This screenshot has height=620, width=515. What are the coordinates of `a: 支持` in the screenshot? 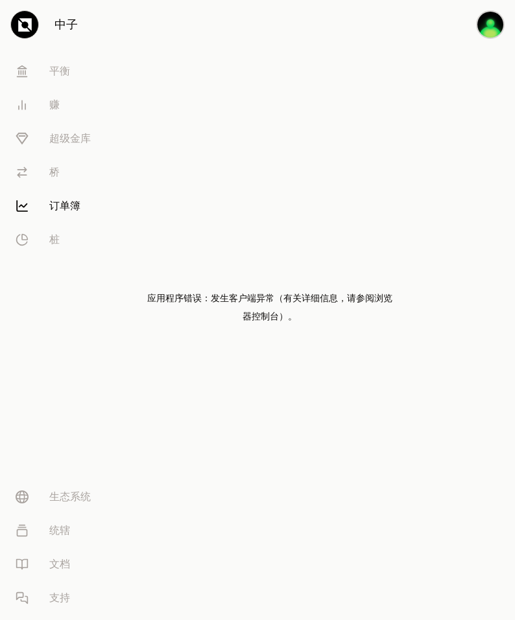 It's located at (73, 598).